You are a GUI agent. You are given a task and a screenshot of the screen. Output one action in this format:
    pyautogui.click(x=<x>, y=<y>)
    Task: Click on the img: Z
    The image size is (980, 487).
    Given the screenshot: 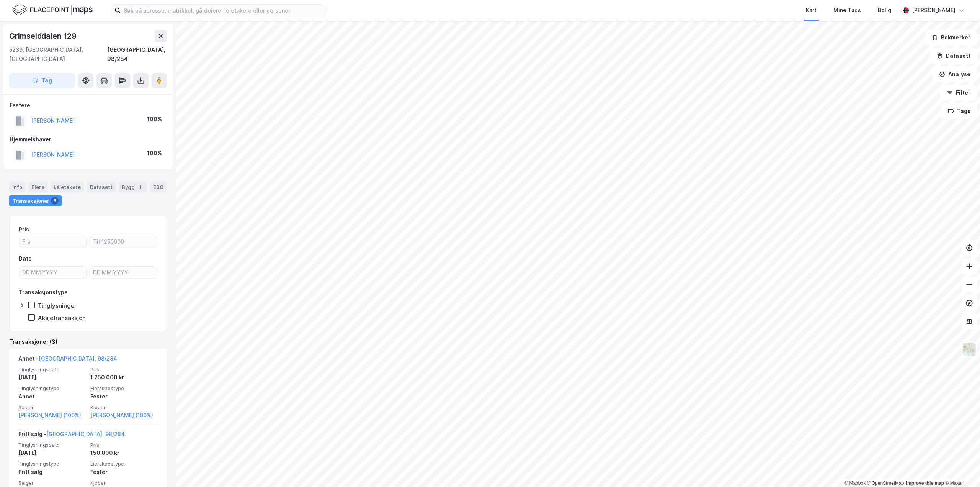 What is the action you would take?
    pyautogui.click(x=969, y=349)
    